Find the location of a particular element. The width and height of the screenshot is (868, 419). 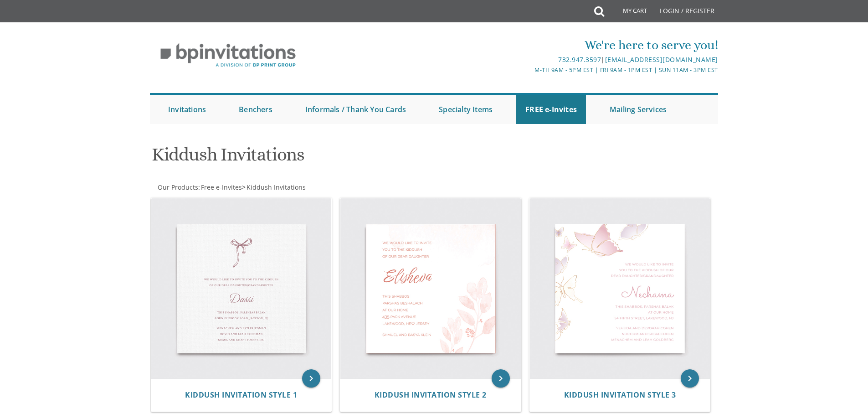

a: Our Products is located at coordinates (177, 187).